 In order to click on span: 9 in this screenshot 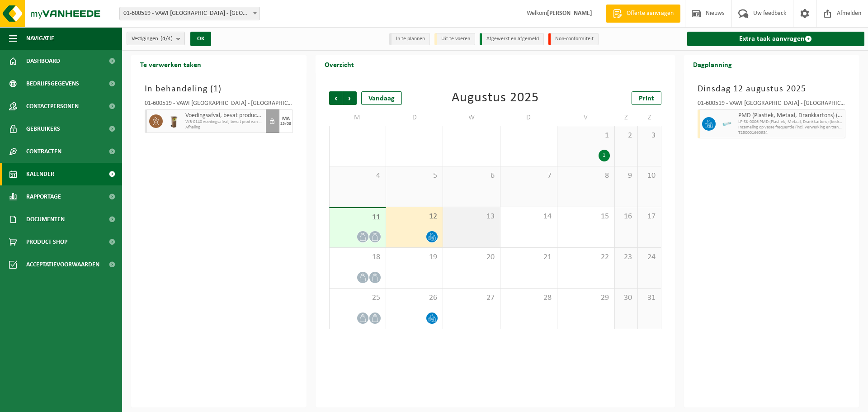, I will do `click(626, 175)`.